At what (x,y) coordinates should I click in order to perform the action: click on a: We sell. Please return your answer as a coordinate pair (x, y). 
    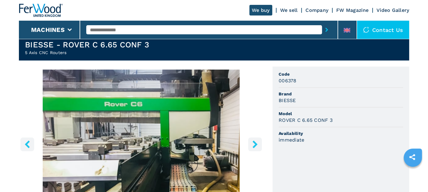
    Looking at the image, I should click on (289, 10).